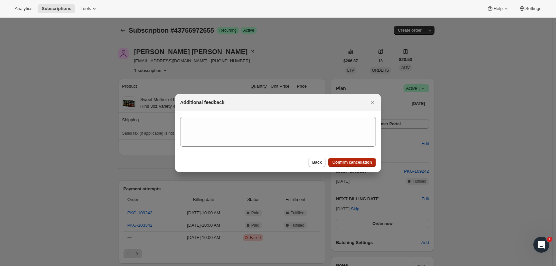 Image resolution: width=556 pixels, height=266 pixels. I want to click on button: Close, so click(373, 102).